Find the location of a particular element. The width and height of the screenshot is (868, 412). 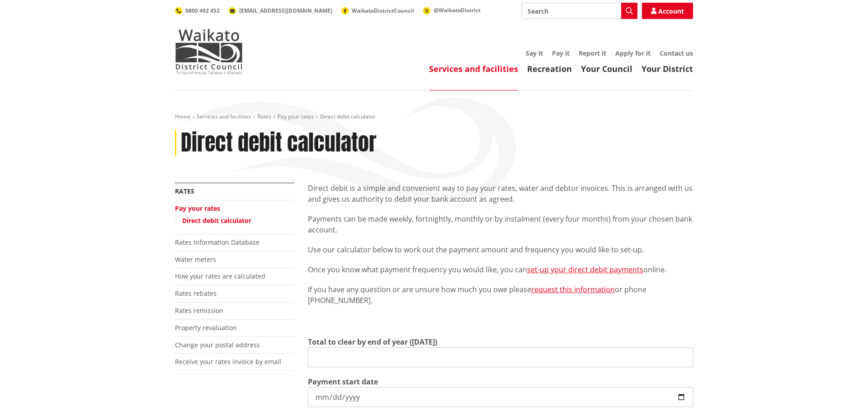

a: Water meters is located at coordinates (195, 259).